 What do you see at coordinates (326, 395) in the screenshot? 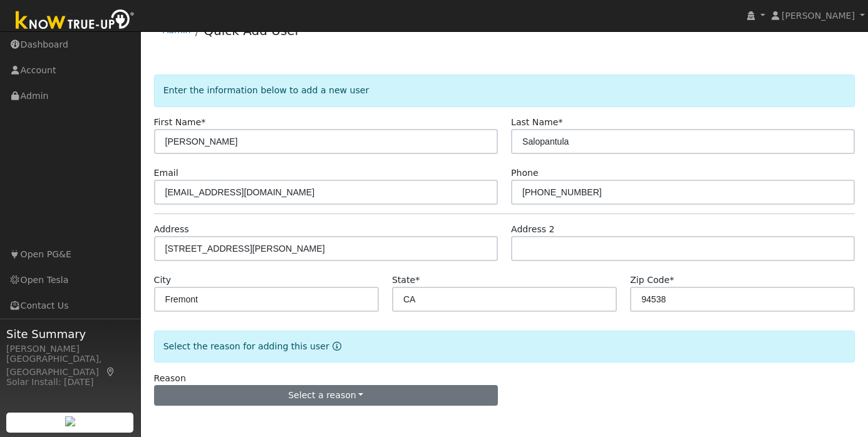
I see `button: Select a reason` at bounding box center [326, 395].